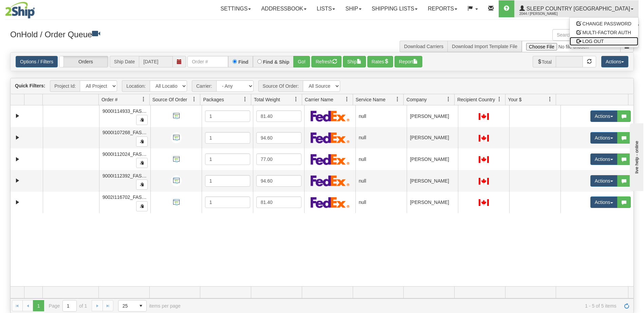 This screenshot has width=644, height=313. Describe the element at coordinates (125, 176) in the screenshot. I see `span: 9000I112392_FASUS` at that location.